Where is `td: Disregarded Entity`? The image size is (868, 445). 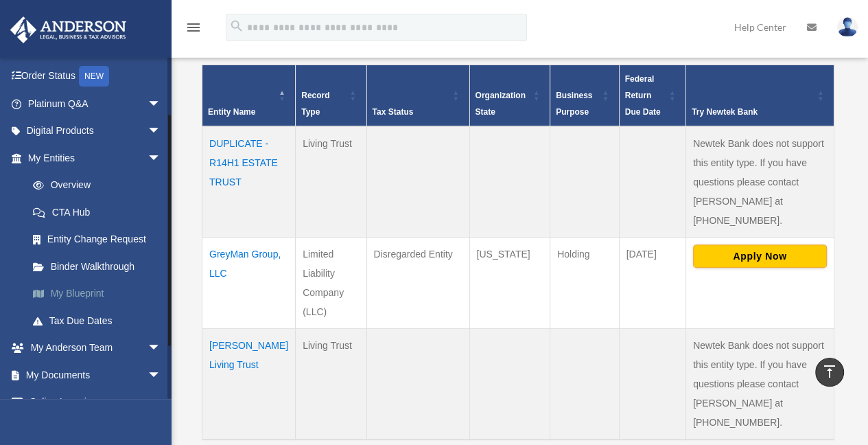 td: Disregarded Entity is located at coordinates (418, 282).